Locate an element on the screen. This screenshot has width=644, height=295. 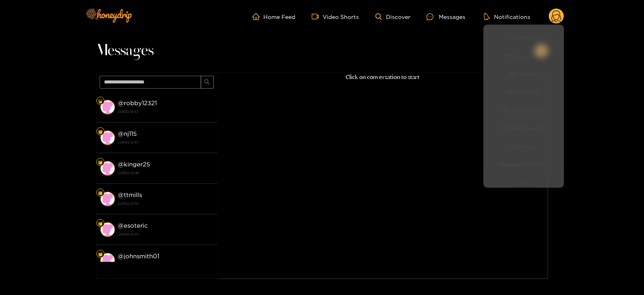
a: My Profile is located at coordinates (524, 34).